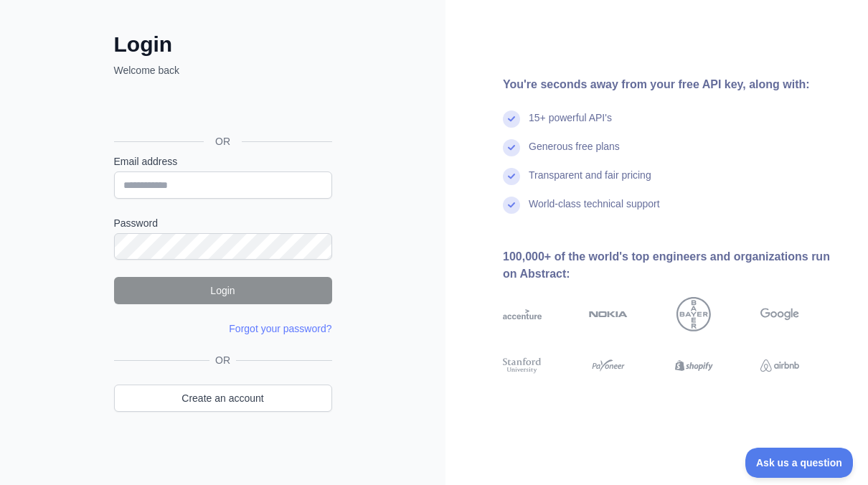 This screenshot has height=485, width=868. Describe the element at coordinates (523, 365) in the screenshot. I see `img: stanford university` at that location.